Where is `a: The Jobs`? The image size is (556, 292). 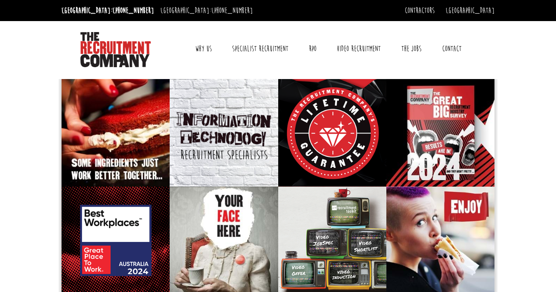
a: The Jobs is located at coordinates (411, 49).